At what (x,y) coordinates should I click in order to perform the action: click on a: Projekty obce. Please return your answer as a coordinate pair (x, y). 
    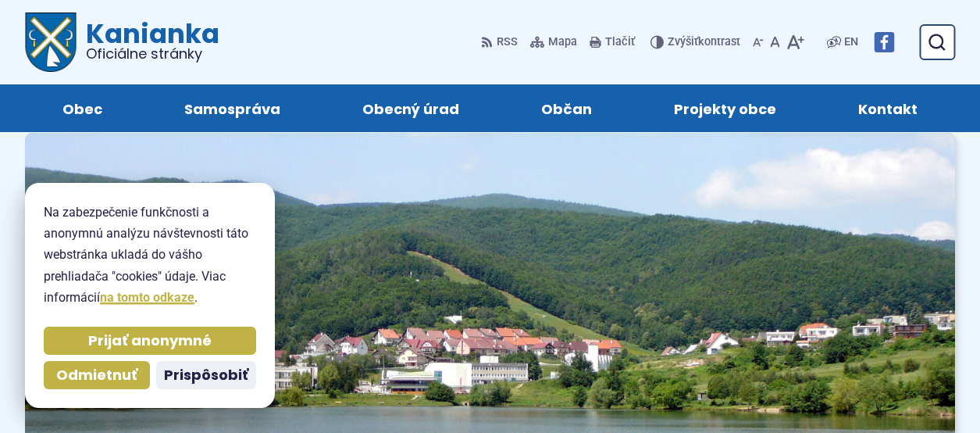
    Looking at the image, I should click on (725, 108).